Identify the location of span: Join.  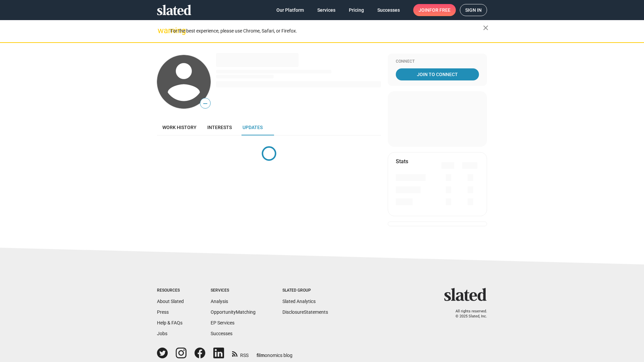
(434, 10).